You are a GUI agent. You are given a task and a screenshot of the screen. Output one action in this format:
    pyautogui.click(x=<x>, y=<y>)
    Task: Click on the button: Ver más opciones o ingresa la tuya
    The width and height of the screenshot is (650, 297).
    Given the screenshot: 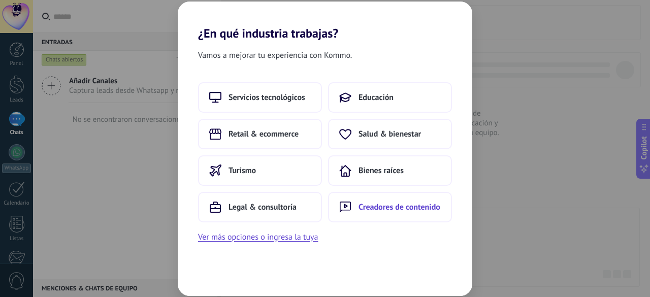 What is the action you would take?
    pyautogui.click(x=258, y=237)
    